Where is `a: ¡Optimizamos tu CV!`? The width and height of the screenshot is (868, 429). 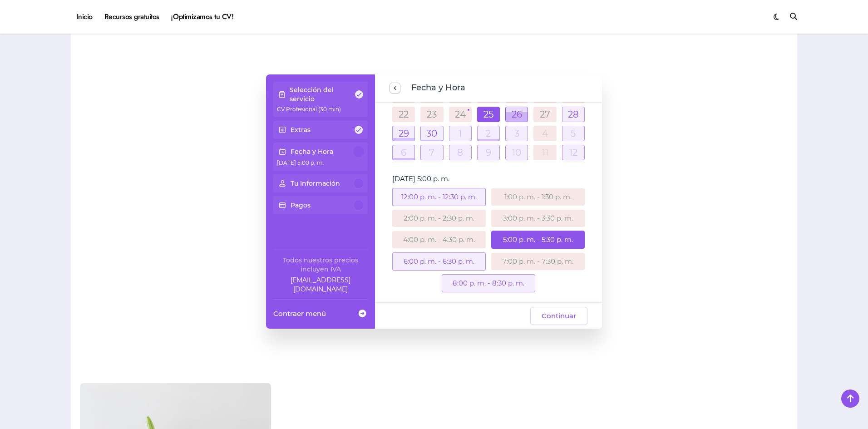
a: ¡Optimizamos tu CV! is located at coordinates (202, 17).